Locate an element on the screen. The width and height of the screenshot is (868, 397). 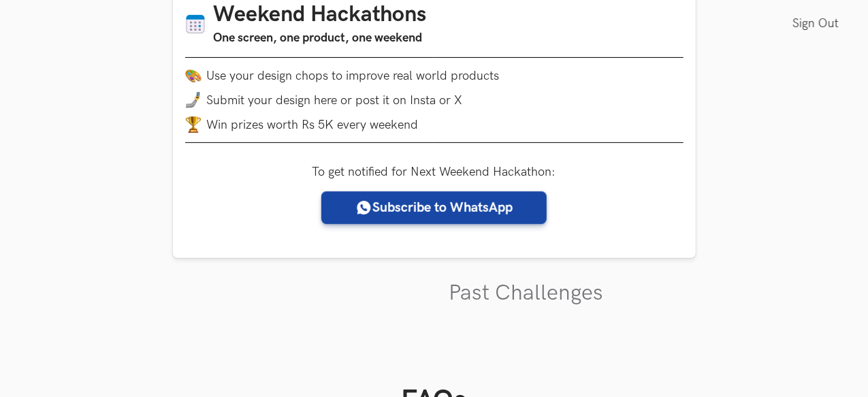
a: Subscribe to WhatsApp is located at coordinates (434, 208).